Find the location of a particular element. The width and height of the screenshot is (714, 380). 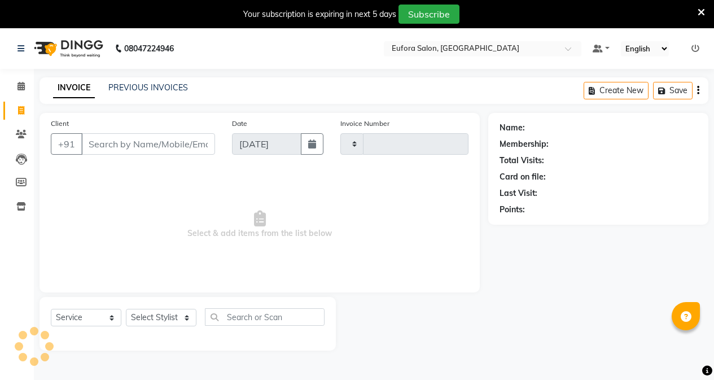

div: Membership: is located at coordinates (524, 144).